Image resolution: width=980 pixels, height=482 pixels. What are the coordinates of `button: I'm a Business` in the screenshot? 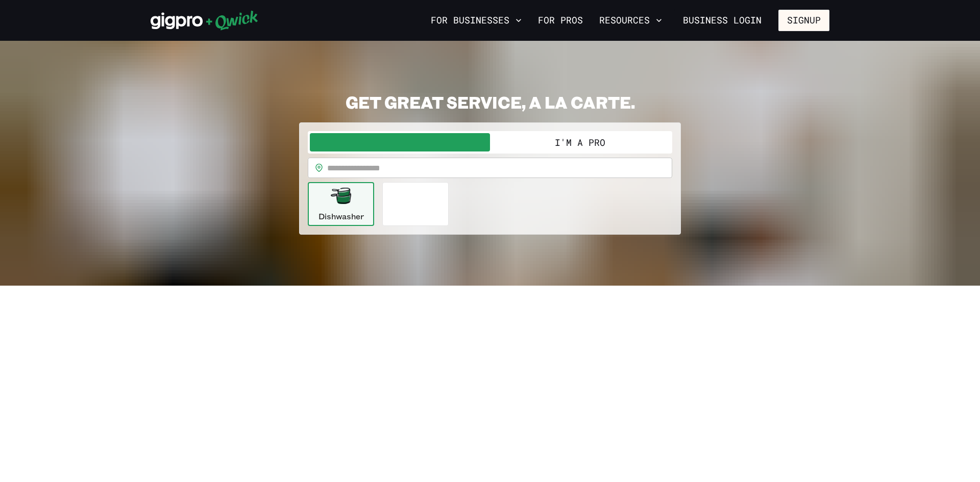 It's located at (400, 142).